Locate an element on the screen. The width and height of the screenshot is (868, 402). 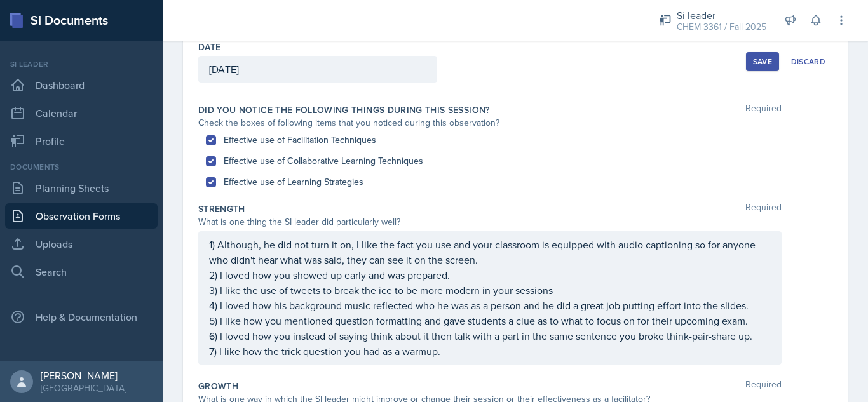
button: Discard is located at coordinates (808, 62).